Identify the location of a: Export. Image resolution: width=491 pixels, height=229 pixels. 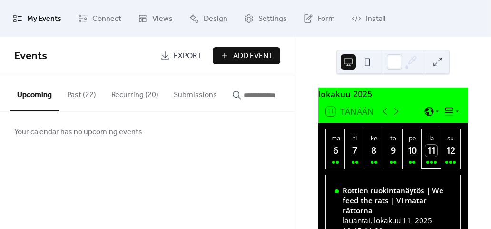
(181, 56).